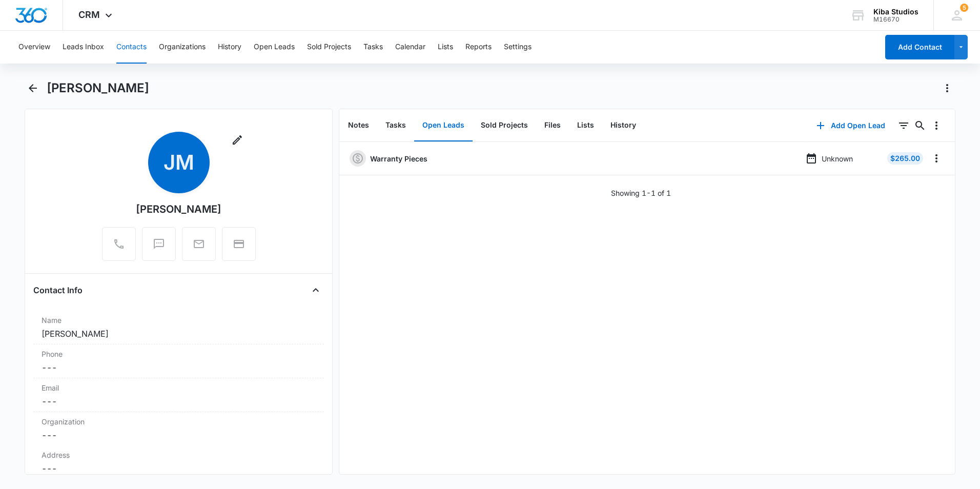 The height and width of the screenshot is (489, 980). What do you see at coordinates (178, 388) in the screenshot?
I see `label: Email` at bounding box center [178, 388].